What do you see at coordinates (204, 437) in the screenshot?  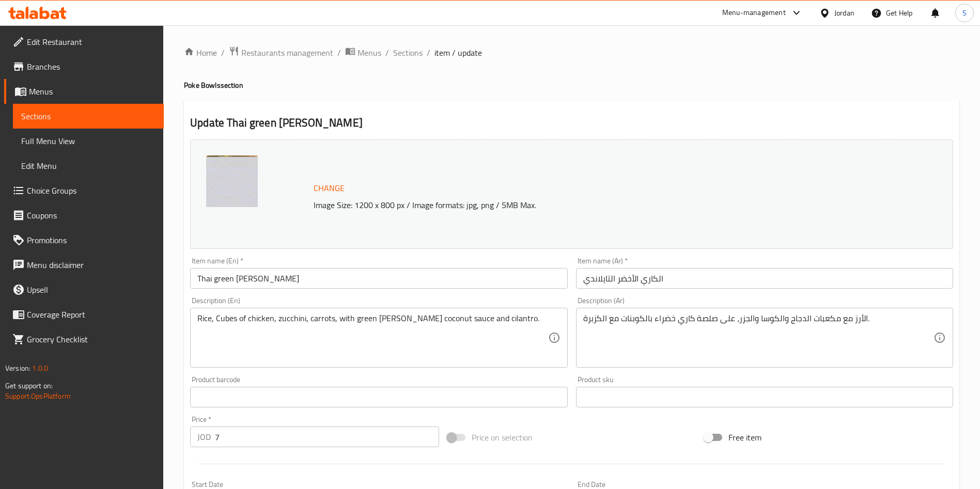 I see `p: JOD` at bounding box center [204, 437].